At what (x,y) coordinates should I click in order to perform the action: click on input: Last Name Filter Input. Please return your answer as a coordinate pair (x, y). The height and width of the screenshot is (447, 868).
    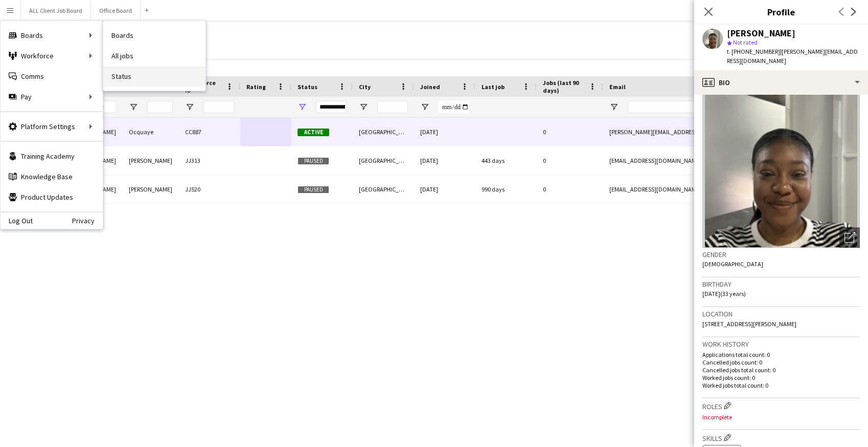
    Looking at the image, I should click on (160, 107).